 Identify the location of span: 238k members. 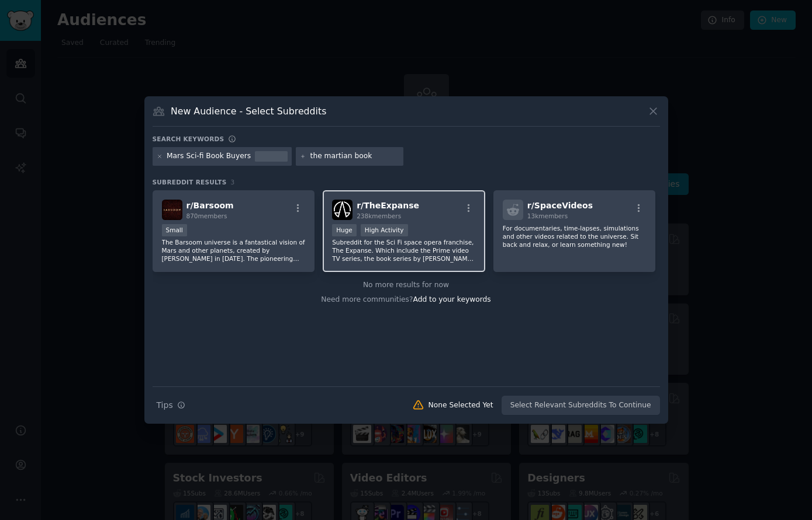
(379, 216).